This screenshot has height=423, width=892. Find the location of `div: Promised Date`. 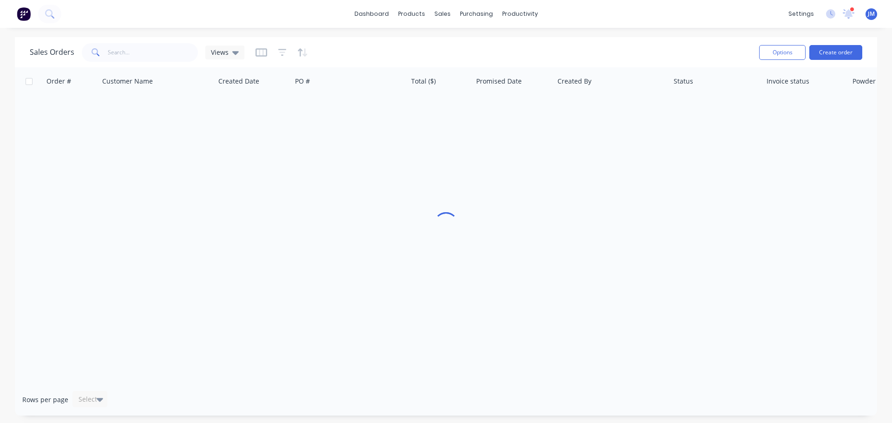

div: Promised Date is located at coordinates (499, 81).